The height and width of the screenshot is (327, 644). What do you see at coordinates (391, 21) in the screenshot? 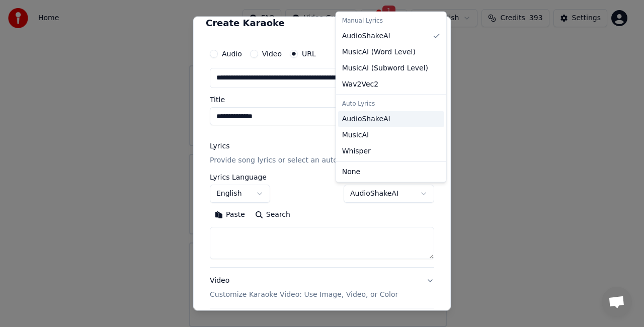
I see `div: Manual Lyrics` at bounding box center [391, 21].